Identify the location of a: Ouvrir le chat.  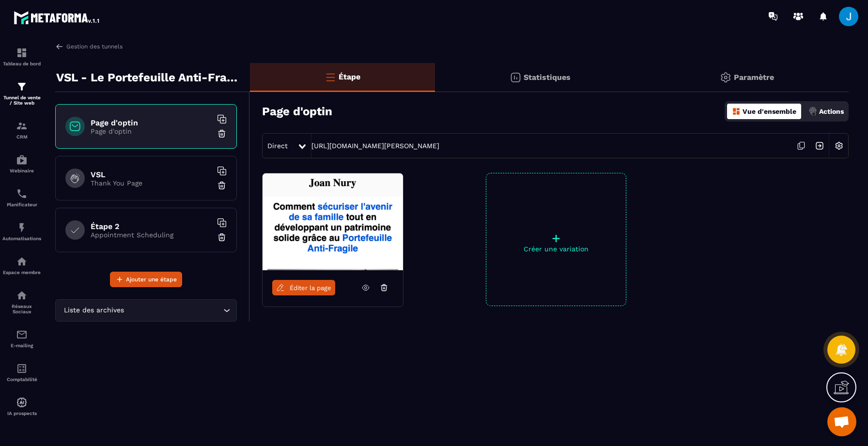
(841, 422).